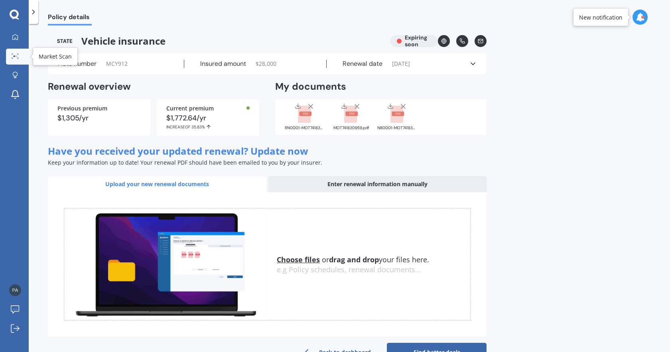  I want to click on label: Insured amount, so click(223, 64).